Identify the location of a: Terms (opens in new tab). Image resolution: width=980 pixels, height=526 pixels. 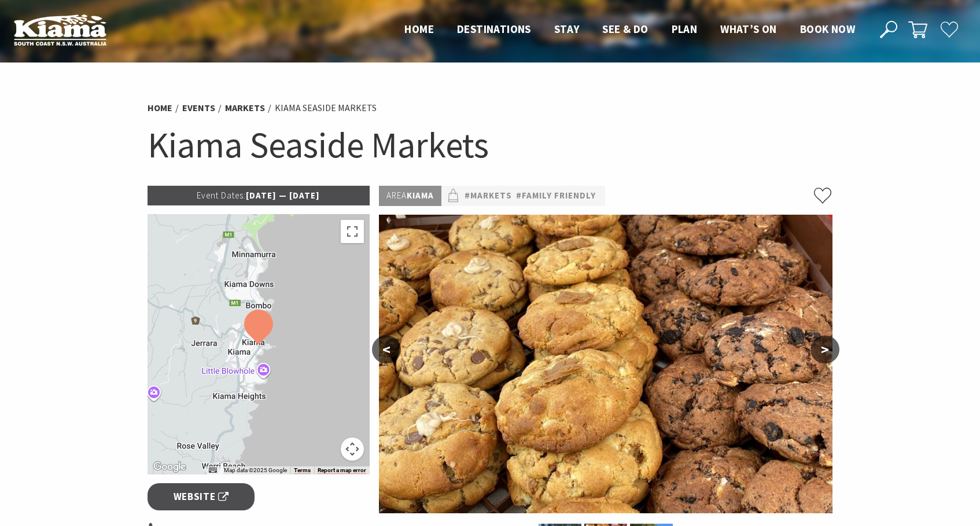
(302, 471).